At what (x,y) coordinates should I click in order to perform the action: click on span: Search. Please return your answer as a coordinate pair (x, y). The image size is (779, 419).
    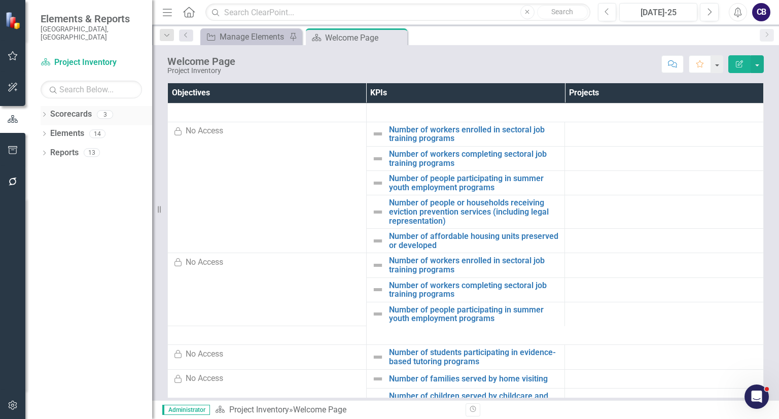
    Looking at the image, I should click on (562, 12).